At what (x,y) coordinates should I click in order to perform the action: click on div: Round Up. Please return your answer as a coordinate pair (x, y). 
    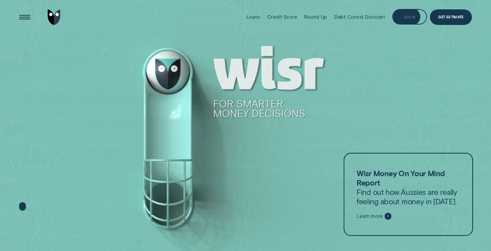
    Looking at the image, I should click on (315, 17).